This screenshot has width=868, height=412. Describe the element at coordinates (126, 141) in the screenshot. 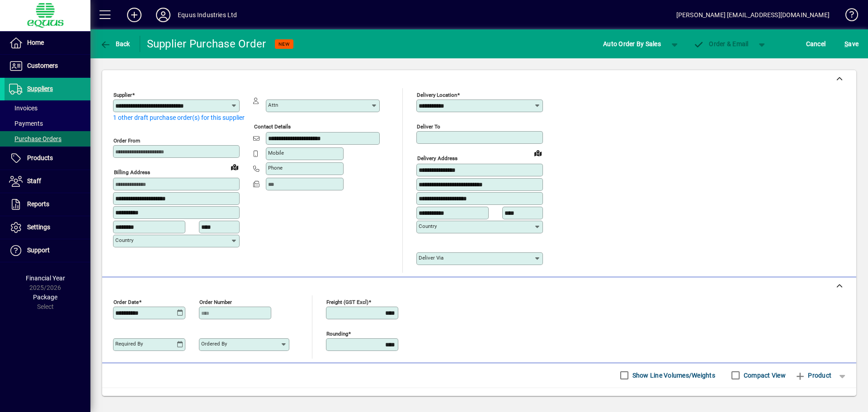

I see `mat-label: Order from` at that location.